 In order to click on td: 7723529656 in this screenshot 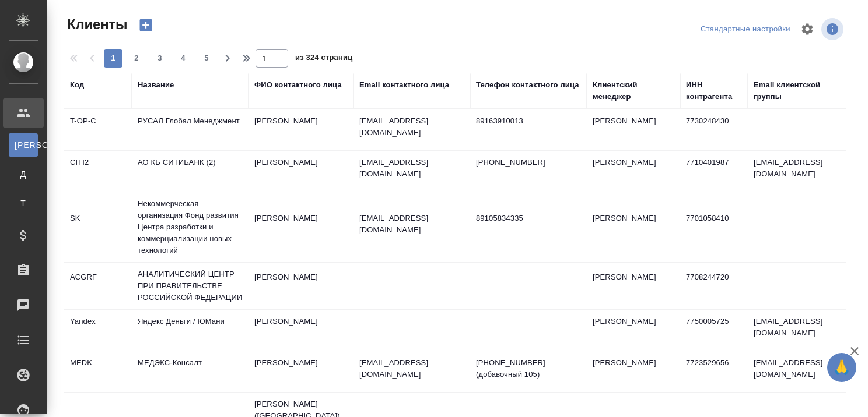, I will do `click(714, 372)`.